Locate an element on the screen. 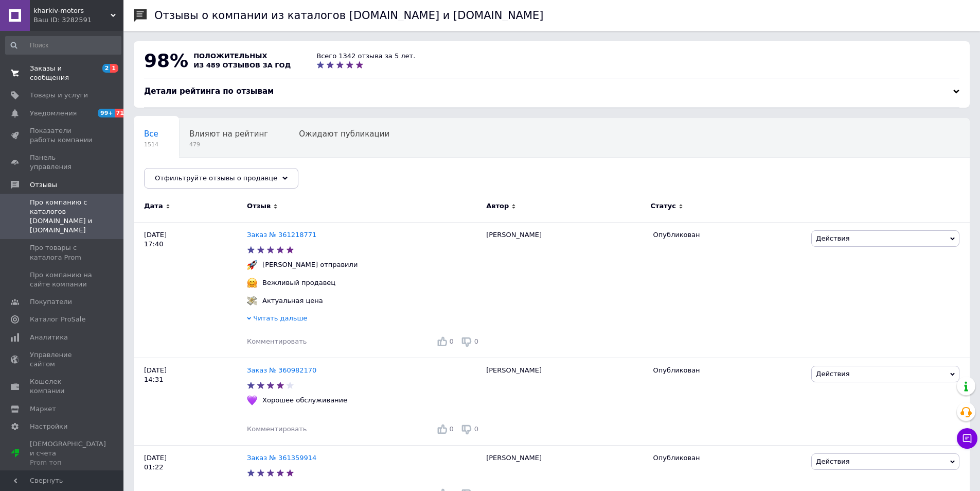 The width and height of the screenshot is (980, 491). span: Уведомления is located at coordinates (53, 113).